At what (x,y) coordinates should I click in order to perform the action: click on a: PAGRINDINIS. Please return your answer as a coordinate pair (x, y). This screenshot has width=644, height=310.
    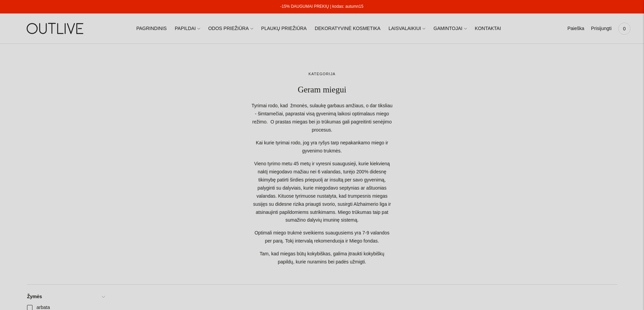
    Looking at the image, I should click on (151, 29).